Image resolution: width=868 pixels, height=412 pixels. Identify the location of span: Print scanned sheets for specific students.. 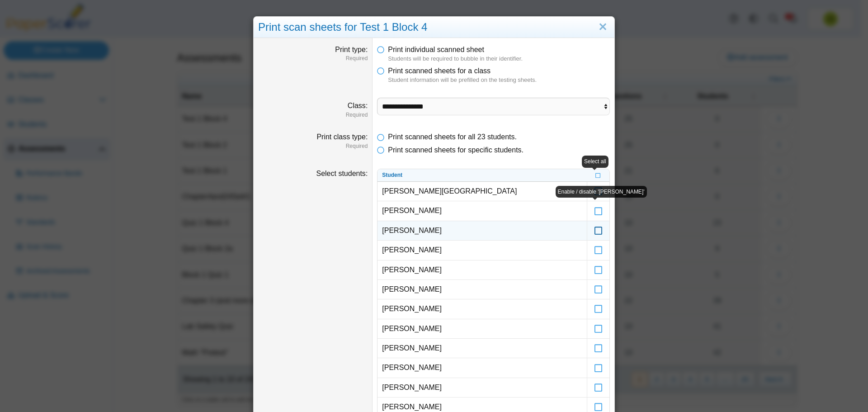
(456, 150).